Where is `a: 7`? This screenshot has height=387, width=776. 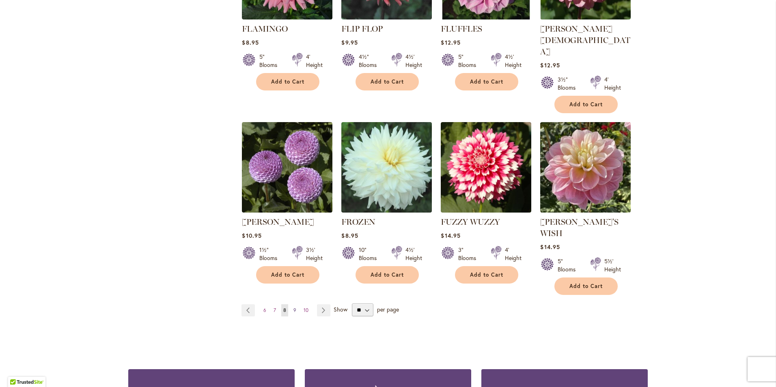
a: 7 is located at coordinates (275, 310).